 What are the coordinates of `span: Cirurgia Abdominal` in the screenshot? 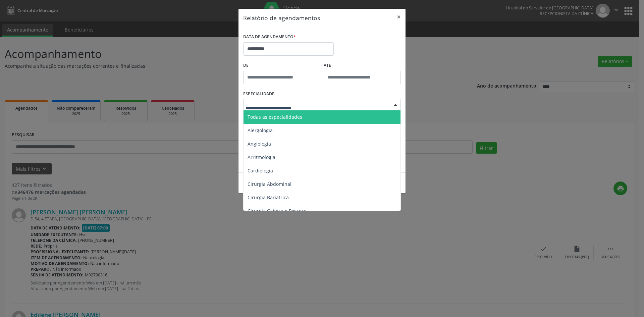 It's located at (269, 183).